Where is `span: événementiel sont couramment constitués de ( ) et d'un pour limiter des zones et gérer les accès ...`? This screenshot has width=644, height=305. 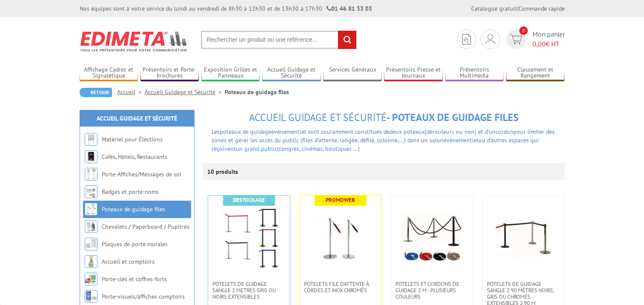 span: événementiel sont couramment constitués de ( ) et d'un pour limiter des zones et gérer les accès ... is located at coordinates (383, 135).